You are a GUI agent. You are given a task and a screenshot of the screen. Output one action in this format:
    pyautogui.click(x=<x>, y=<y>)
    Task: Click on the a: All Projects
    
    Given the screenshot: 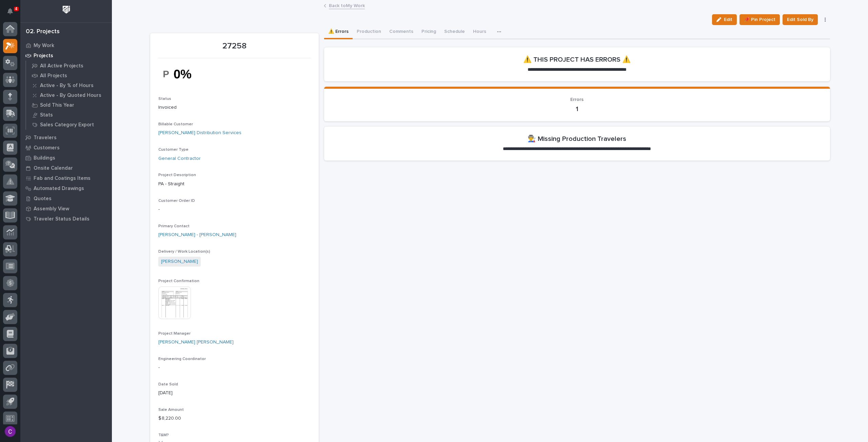 What is the action you would take?
    pyautogui.click(x=69, y=76)
    